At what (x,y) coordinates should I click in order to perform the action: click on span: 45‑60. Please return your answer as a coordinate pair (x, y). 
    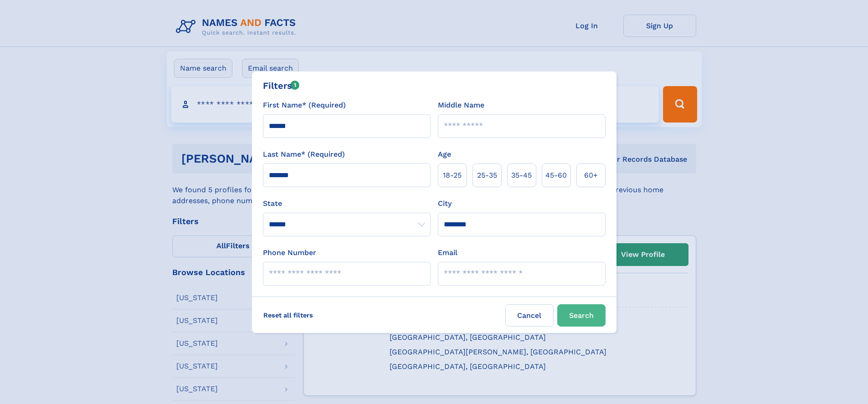
    Looking at the image, I should click on (556, 175).